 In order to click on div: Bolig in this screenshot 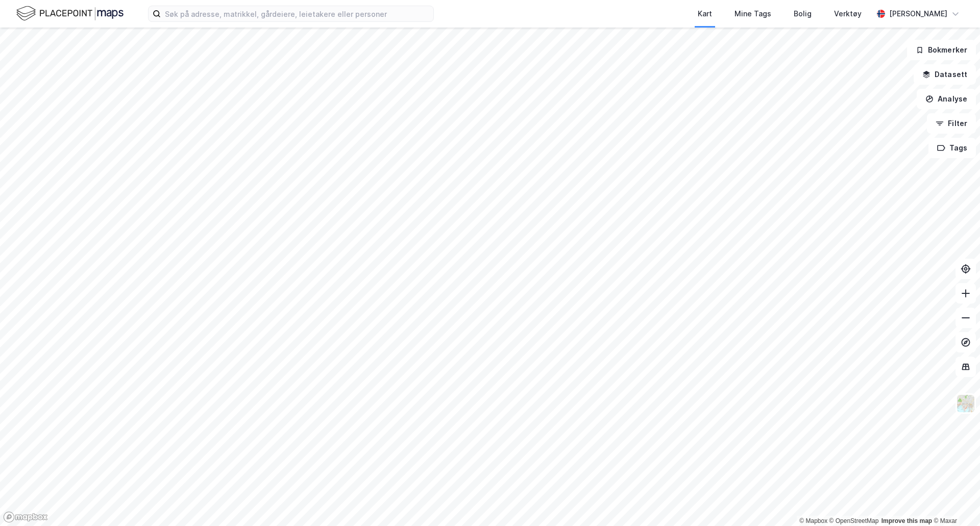, I will do `click(802, 14)`.